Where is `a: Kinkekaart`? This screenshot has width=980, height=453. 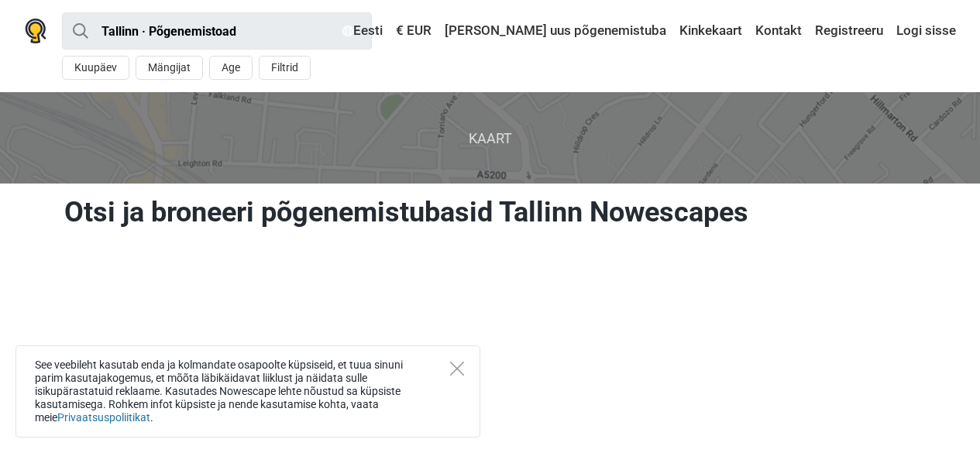
a: Kinkekaart is located at coordinates (711, 31).